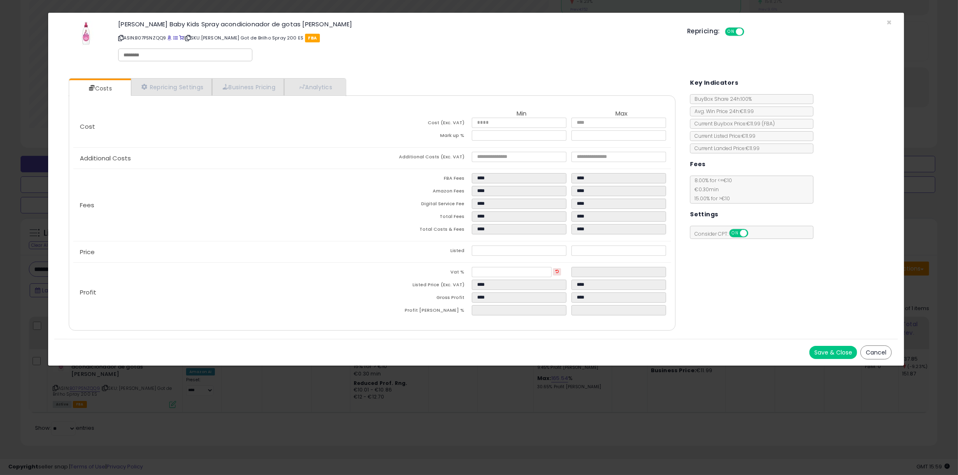 The width and height of the screenshot is (958, 475). I want to click on td: Listed Price (Exc. VAT), so click(422, 286).